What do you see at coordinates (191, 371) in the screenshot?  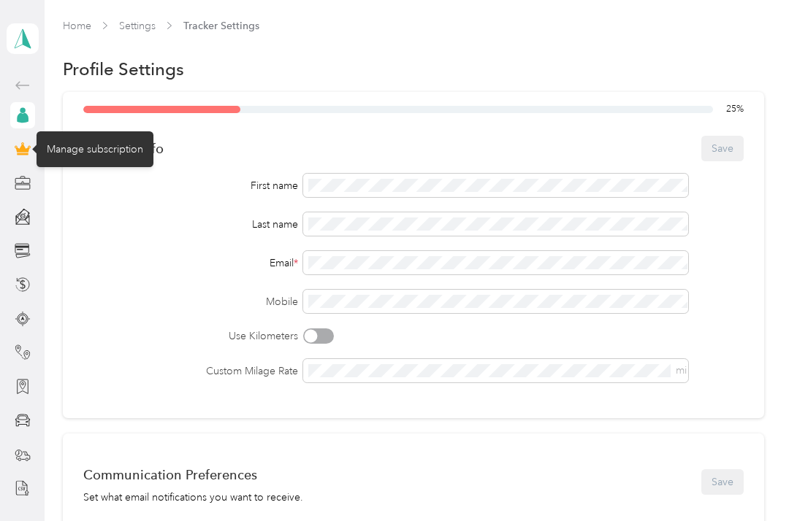 I see `label: Custom Milage Rate` at bounding box center [191, 371].